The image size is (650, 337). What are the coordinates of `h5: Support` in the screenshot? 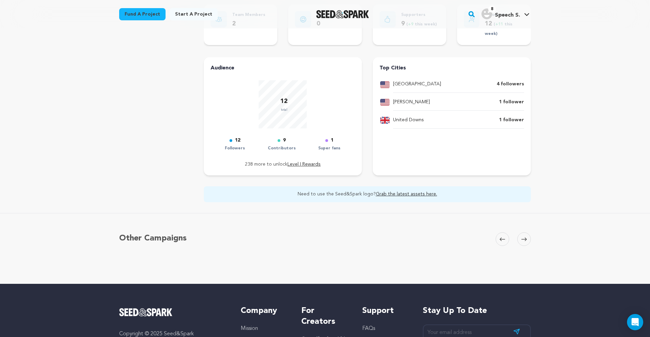 It's located at (386, 311).